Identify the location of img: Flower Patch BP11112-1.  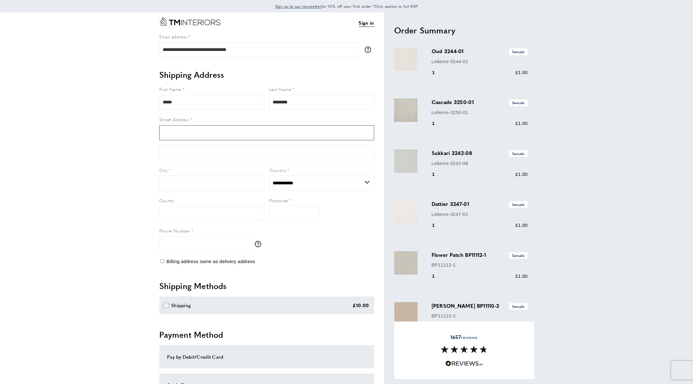
(406, 263).